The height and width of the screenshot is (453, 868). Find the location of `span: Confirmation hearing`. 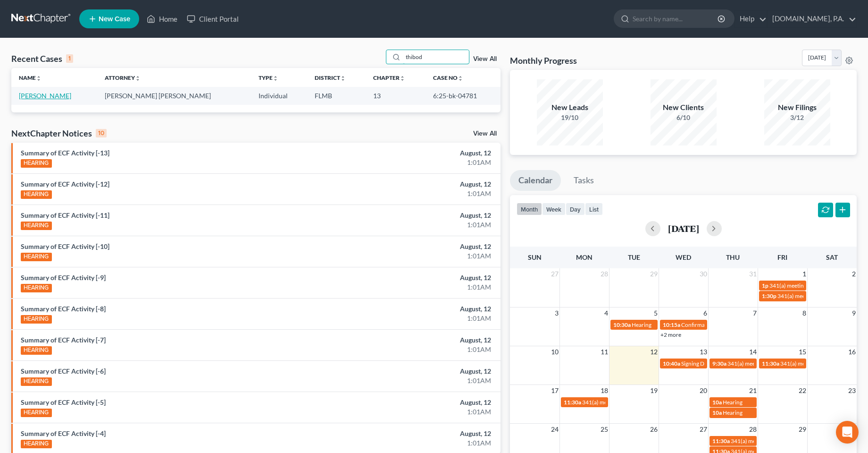

span: Confirmation hearing is located at coordinates (708, 324).